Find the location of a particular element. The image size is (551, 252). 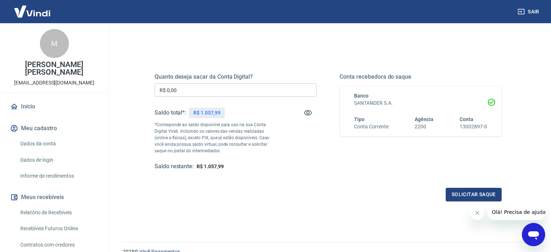

h6: Conta Corrente is located at coordinates (371, 127).